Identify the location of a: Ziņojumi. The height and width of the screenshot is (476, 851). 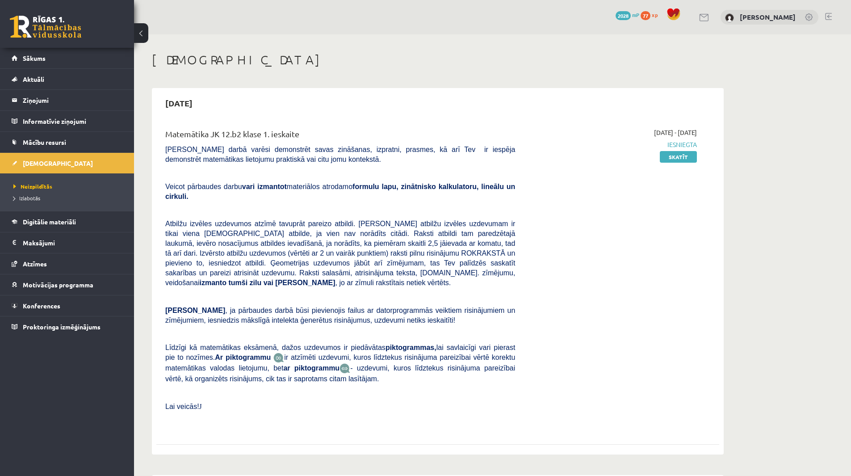
(67, 100).